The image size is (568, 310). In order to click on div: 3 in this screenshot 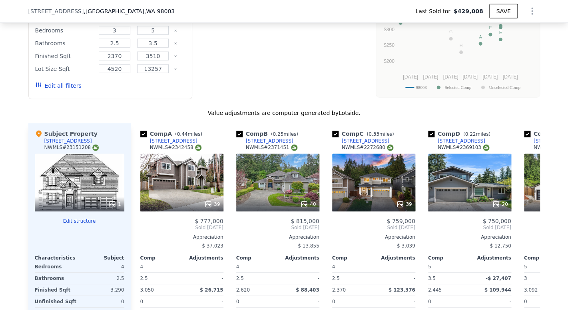, I will do `click(544, 278)`.